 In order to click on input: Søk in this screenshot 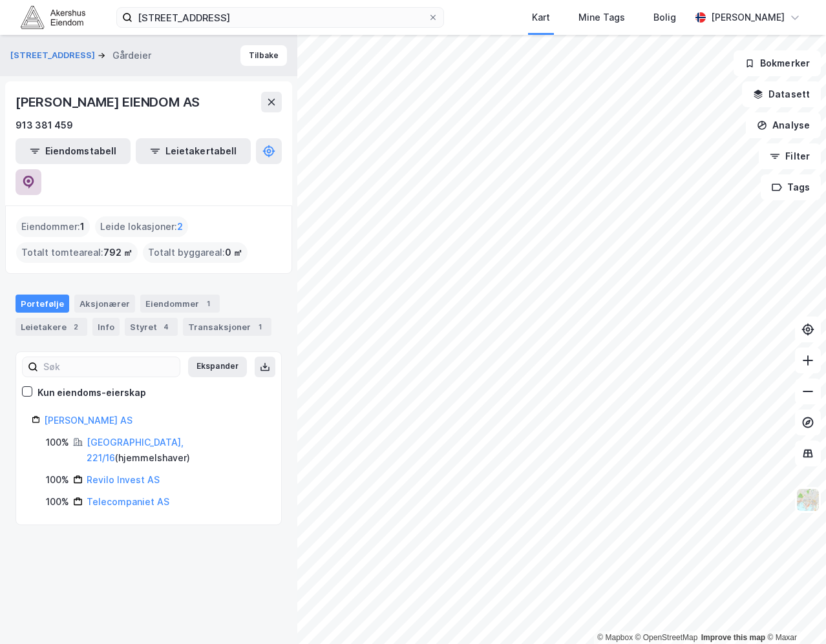, I will do `click(108, 367)`.